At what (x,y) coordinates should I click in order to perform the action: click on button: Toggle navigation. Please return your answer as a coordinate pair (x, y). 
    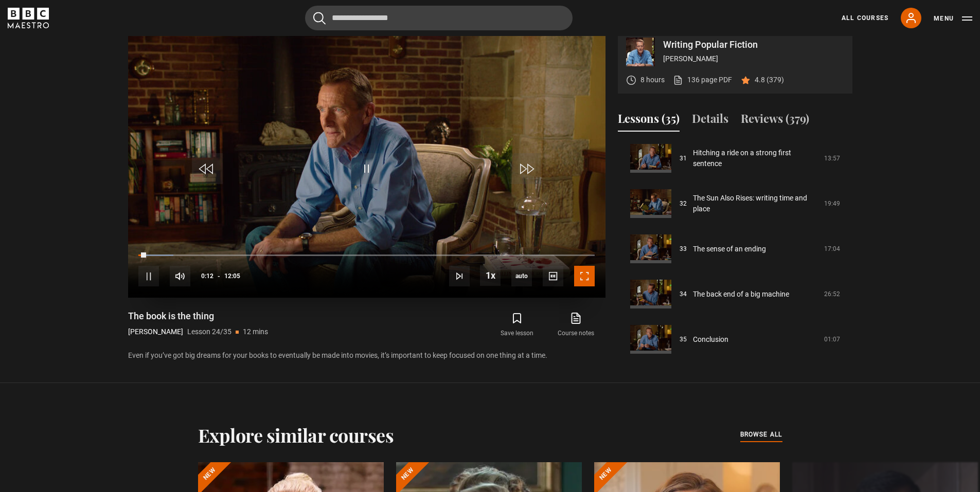
    Looking at the image, I should click on (953, 18).